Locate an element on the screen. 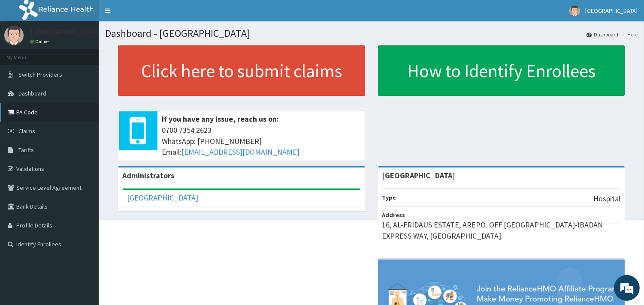 The image size is (644, 305). b: If you have any issue, reach us on: is located at coordinates (220, 119).